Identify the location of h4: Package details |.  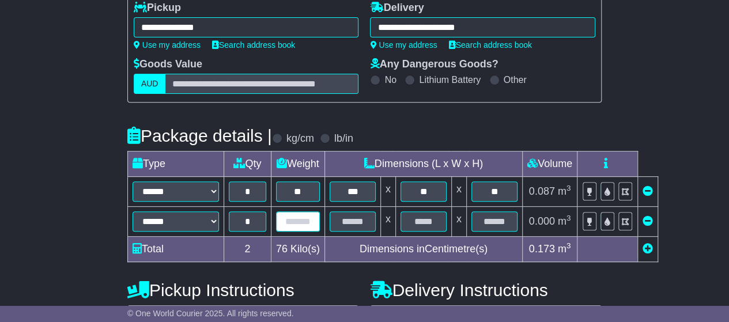
(199, 135).